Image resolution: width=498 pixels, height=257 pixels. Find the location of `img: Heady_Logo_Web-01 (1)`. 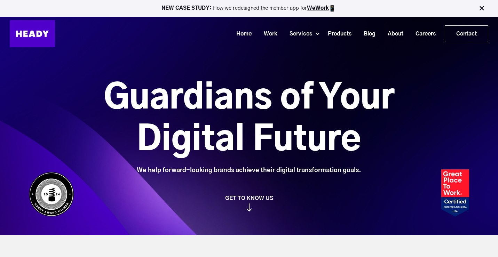

img: Heady_Logo_Web-01 (1) is located at coordinates (32, 34).